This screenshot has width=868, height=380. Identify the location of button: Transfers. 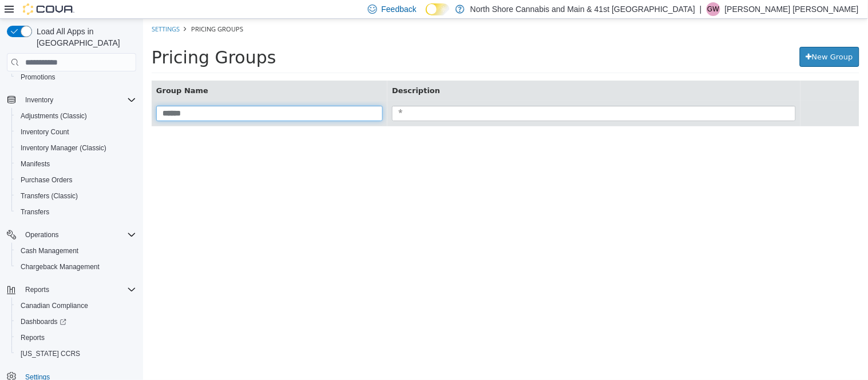
(76, 212).